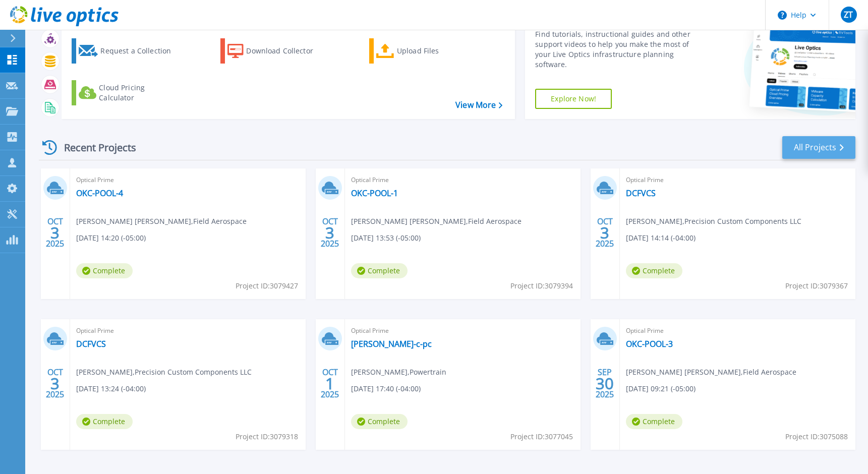 The width and height of the screenshot is (868, 474). Describe the element at coordinates (140, 51) in the screenshot. I see `div: Request a Collection` at that location.